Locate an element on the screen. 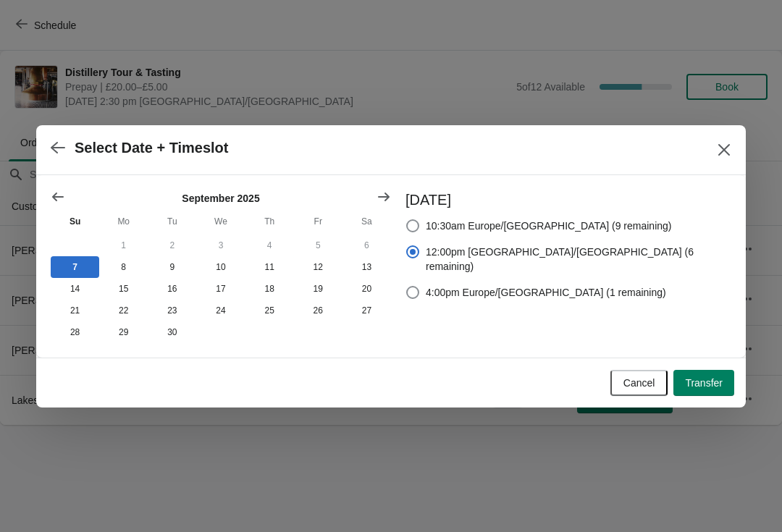  button: Show previous month, August 2025 is located at coordinates (58, 197).